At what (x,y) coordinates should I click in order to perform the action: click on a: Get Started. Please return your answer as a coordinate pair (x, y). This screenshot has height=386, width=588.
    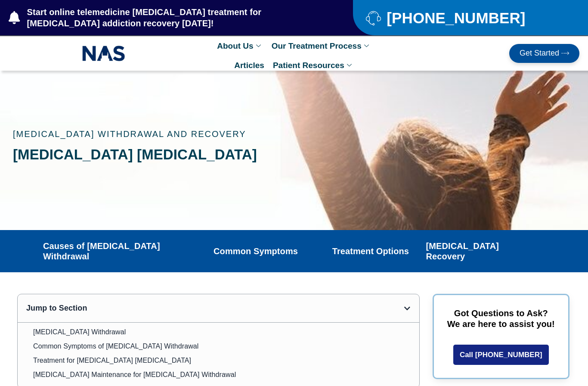
    Looking at the image, I should click on (545, 53).